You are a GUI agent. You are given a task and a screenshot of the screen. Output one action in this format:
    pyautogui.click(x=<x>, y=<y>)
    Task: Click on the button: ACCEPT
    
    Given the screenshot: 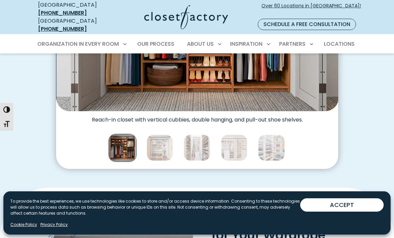 What is the action you would take?
    pyautogui.click(x=342, y=205)
    